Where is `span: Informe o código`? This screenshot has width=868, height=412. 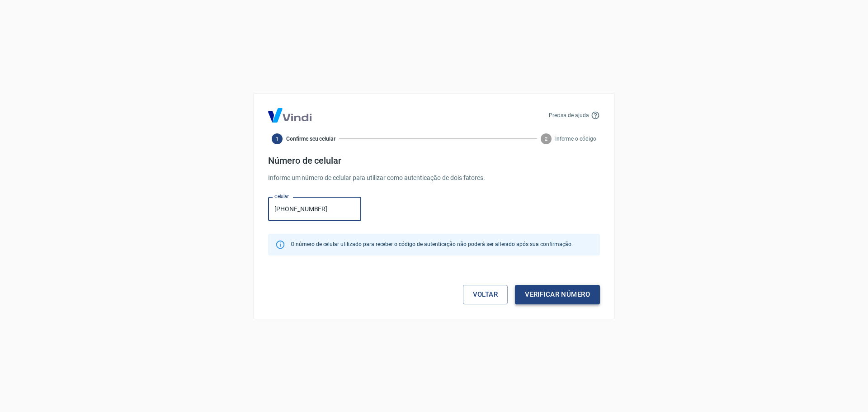
span: Informe o código is located at coordinates (576, 139).